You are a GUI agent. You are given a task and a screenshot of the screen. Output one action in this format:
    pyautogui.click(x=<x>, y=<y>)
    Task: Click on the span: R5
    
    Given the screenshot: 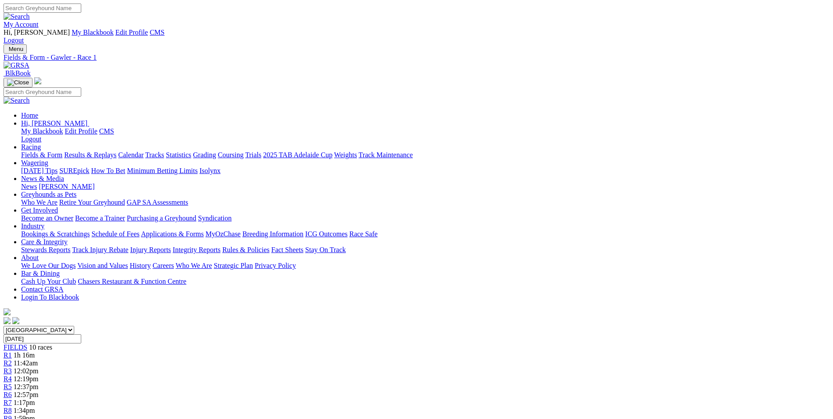 What is the action you would take?
    pyautogui.click(x=7, y=386)
    